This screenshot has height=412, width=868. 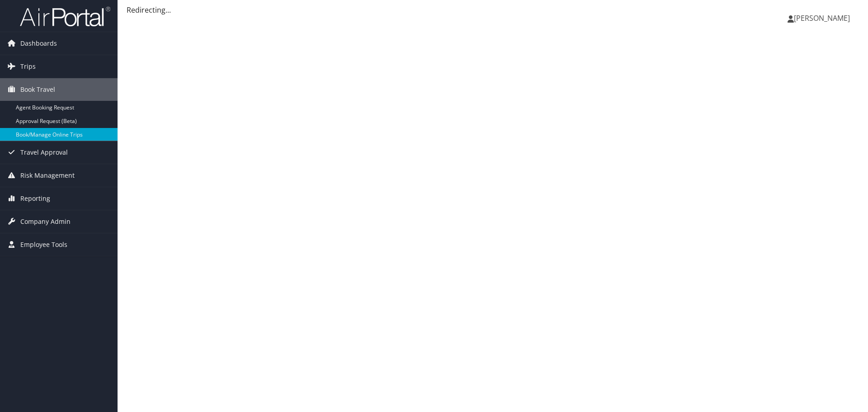 I want to click on span: Dashboards, so click(x=38, y=43).